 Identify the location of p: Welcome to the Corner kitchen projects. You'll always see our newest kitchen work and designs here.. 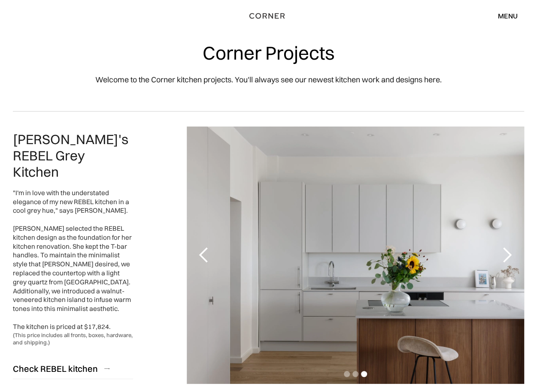
(268, 79).